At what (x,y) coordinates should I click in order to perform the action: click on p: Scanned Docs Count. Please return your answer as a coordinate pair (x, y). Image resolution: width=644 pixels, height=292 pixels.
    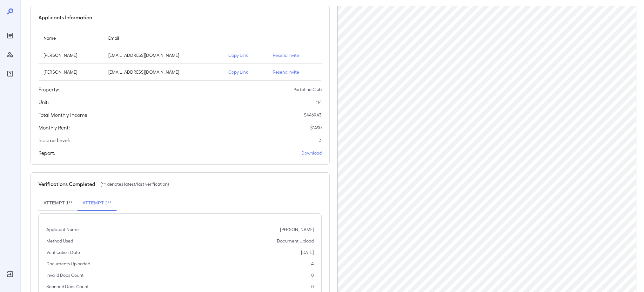
    Looking at the image, I should click on (67, 287).